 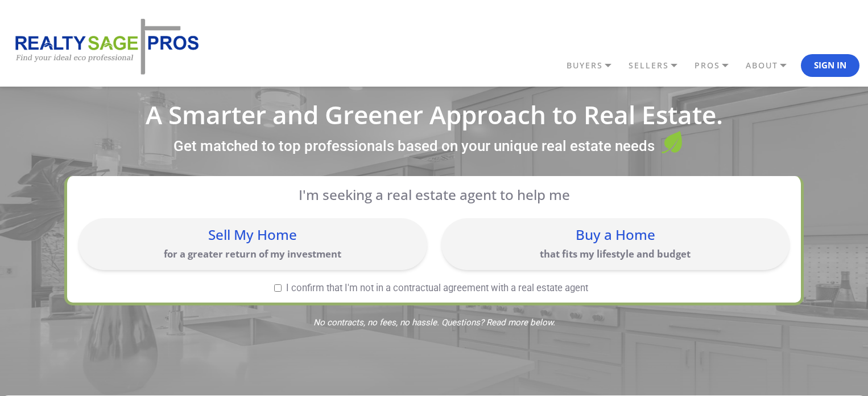 I want to click on p: that fits my lifestyle and budget, so click(x=615, y=253).